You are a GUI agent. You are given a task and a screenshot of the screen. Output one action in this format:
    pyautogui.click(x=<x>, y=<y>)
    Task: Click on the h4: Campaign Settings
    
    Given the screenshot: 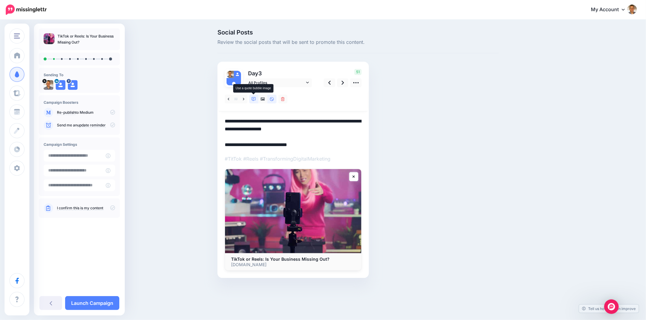 What is the action you would take?
    pyautogui.click(x=79, y=144)
    